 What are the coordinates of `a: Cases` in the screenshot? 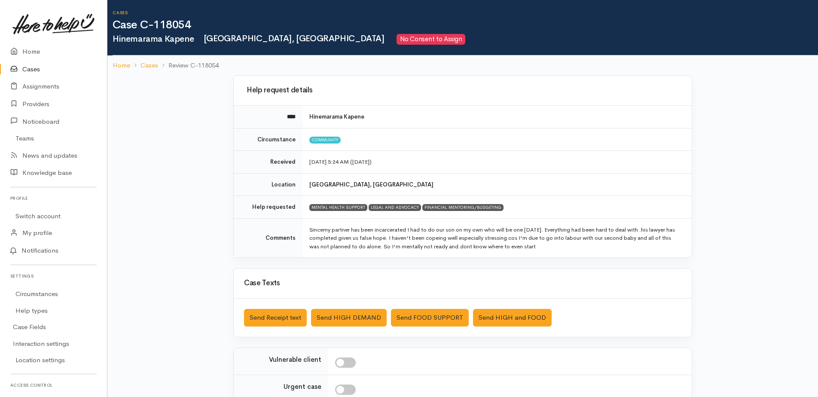 It's located at (149, 65).